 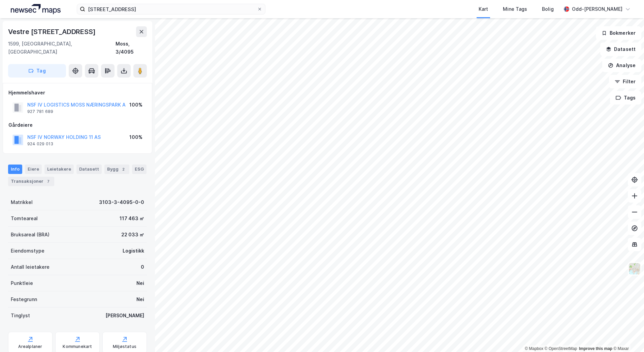 What do you see at coordinates (77, 93) in the screenshot?
I see `div: Hjemmelshaver` at bounding box center [77, 93].